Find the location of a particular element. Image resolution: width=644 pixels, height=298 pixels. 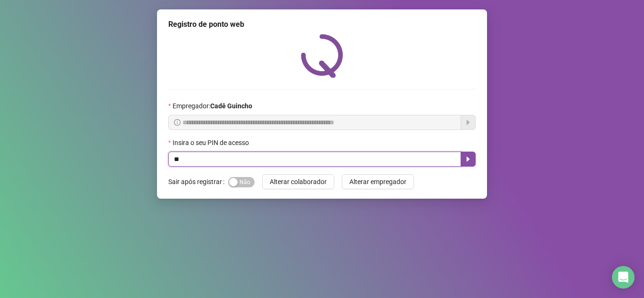

span: Alterar empregador is located at coordinates (377, 182).